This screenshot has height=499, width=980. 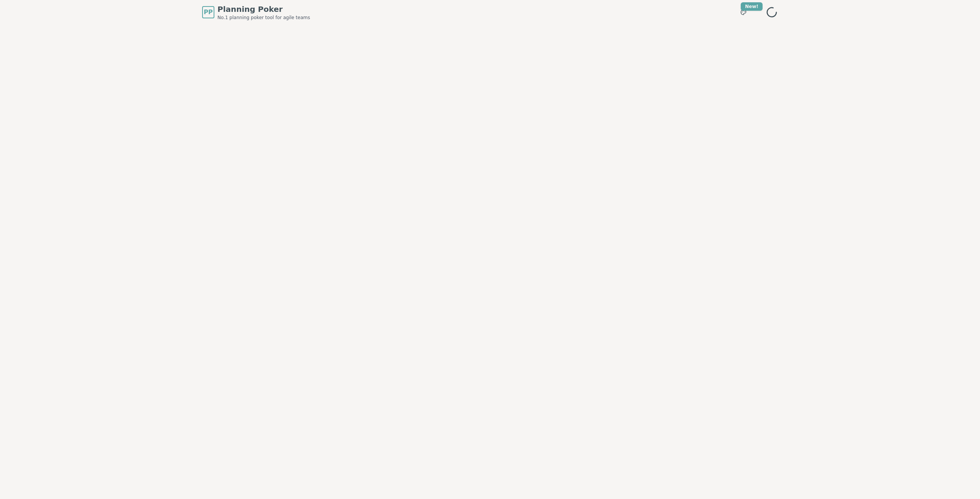 I want to click on span: Planning Poker, so click(x=263, y=10).